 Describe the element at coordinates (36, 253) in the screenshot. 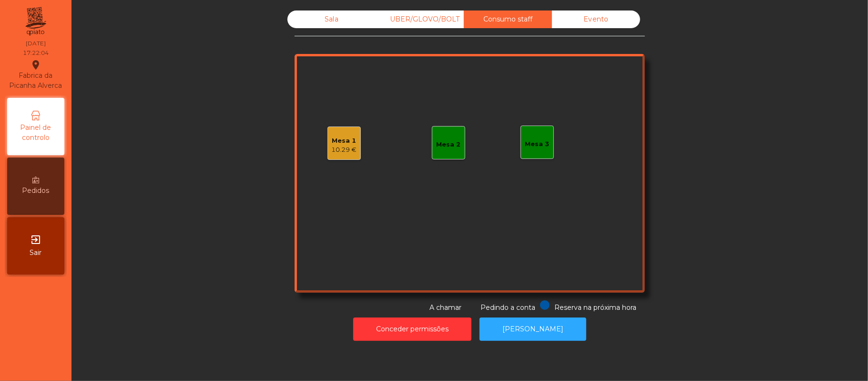

I see `span: Sair` at that location.